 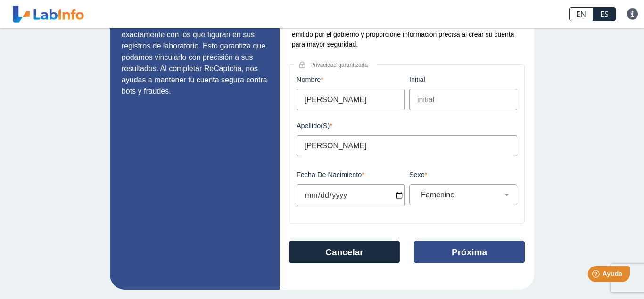 I want to click on span: Privacidad garantizada, so click(x=341, y=65).